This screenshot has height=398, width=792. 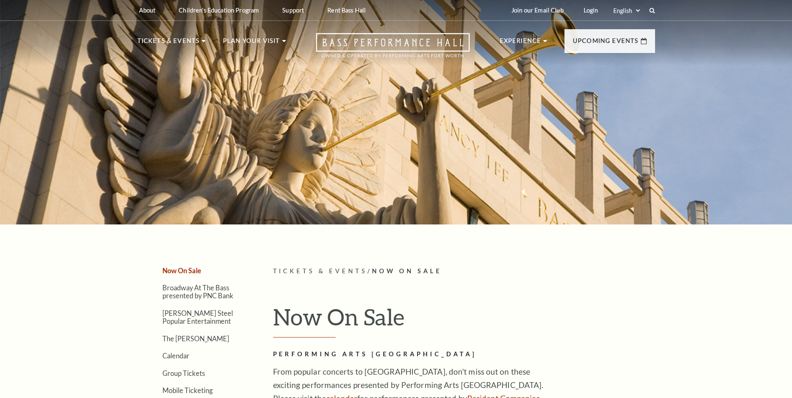 I want to click on p: Rent Bass Hall, so click(x=346, y=10).